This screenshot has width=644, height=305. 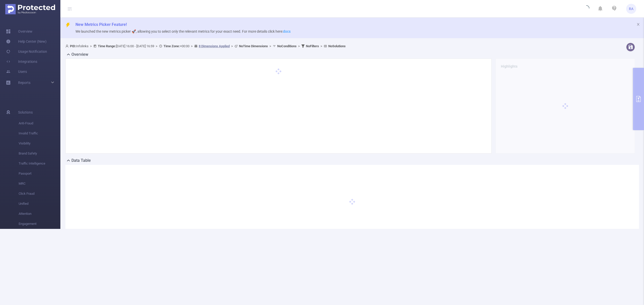 What do you see at coordinates (586, 9) in the screenshot?
I see `i: icon: loading` at bounding box center [586, 9].